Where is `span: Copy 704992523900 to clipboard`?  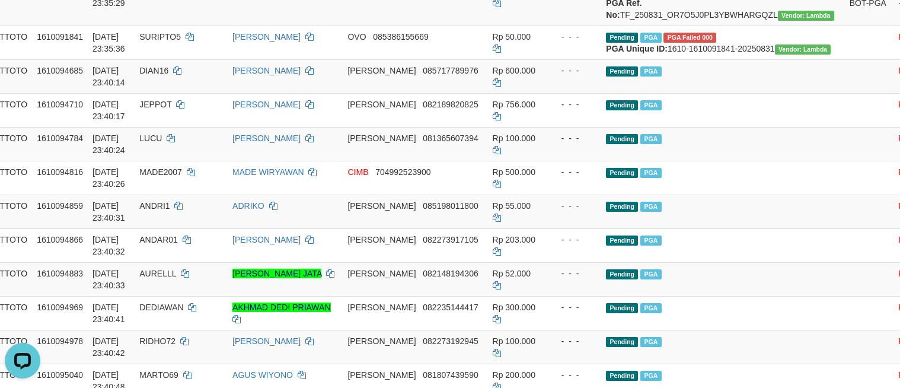
span: Copy 704992523900 to clipboard is located at coordinates (403, 172).